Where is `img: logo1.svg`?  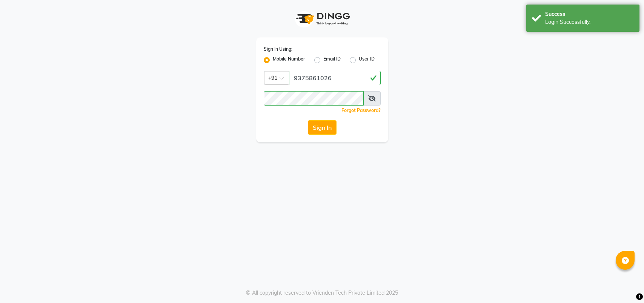 img: logo1.svg is located at coordinates (322, 19).